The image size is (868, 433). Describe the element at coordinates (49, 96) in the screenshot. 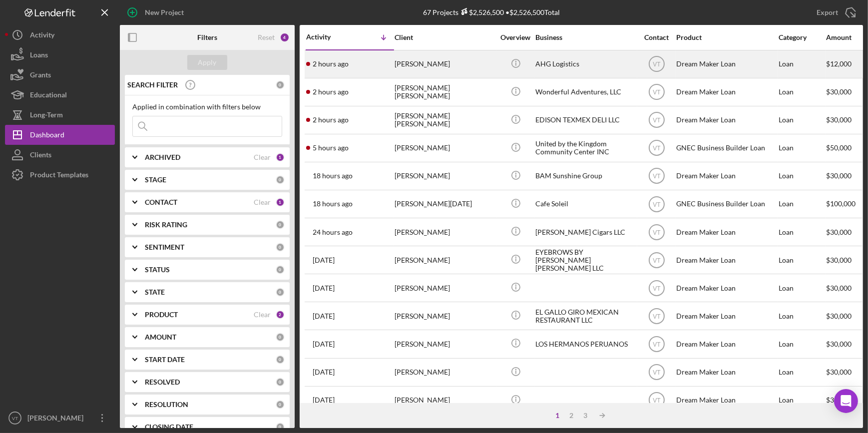

I see `div: Educational` at that location.